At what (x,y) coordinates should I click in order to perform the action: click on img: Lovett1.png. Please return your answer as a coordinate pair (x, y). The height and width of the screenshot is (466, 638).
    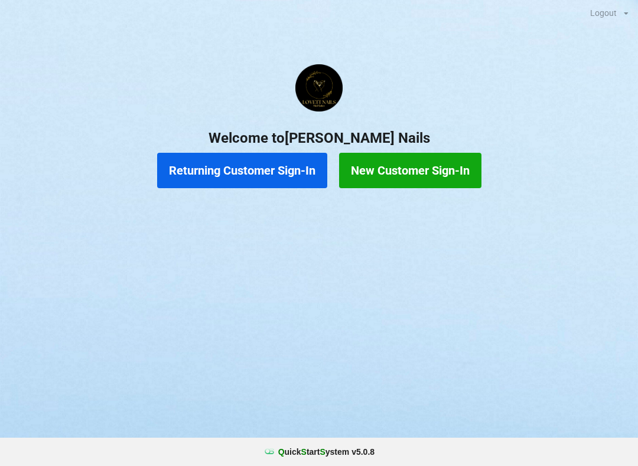
    Looking at the image, I should click on (319, 88).